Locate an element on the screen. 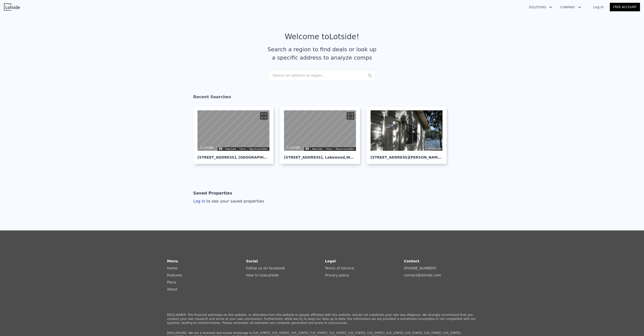 The width and height of the screenshot is (644, 336). div: Search an address or region... is located at coordinates (322, 76).